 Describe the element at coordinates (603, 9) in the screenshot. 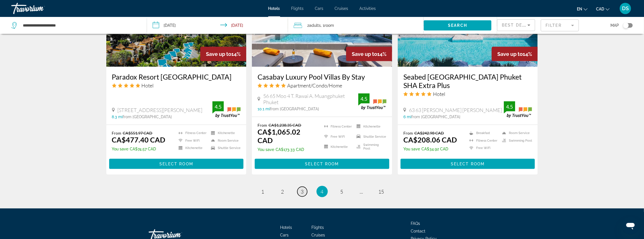

I see `button: Change currency` at that location.